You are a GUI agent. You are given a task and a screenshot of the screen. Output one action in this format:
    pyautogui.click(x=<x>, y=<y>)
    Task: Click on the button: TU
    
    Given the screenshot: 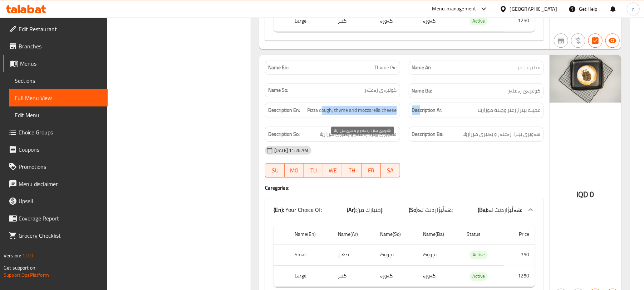 What is the action you would take?
    pyautogui.click(x=314, y=170)
    